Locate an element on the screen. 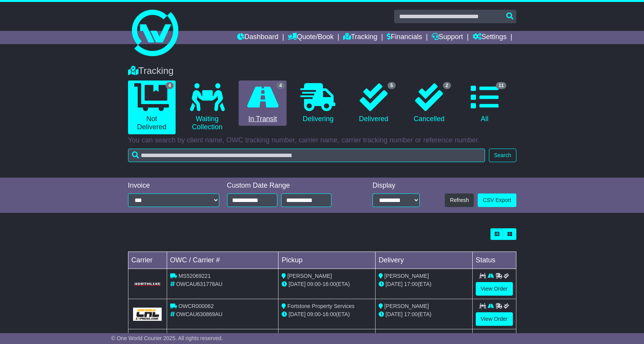 This screenshot has height=344, width=644. a: 11 All is located at coordinates (484, 103).